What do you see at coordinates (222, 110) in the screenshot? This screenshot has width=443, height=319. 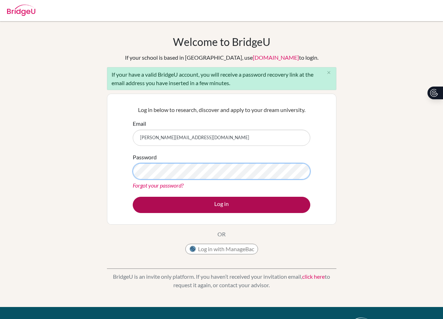 I see `p: Log in below to research, discover and apply to your dream university.` at bounding box center [222, 110].